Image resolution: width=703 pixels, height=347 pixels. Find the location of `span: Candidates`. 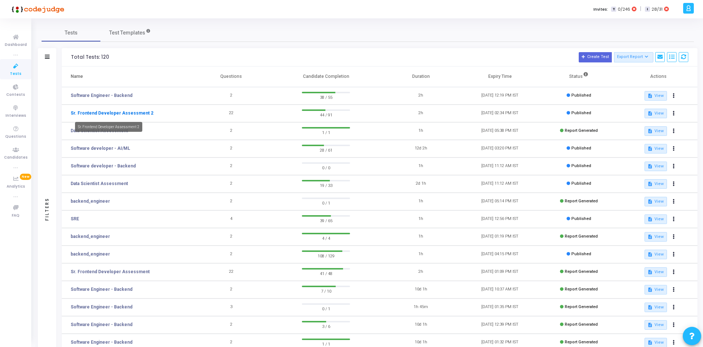

span: Candidates is located at coordinates (16, 158).